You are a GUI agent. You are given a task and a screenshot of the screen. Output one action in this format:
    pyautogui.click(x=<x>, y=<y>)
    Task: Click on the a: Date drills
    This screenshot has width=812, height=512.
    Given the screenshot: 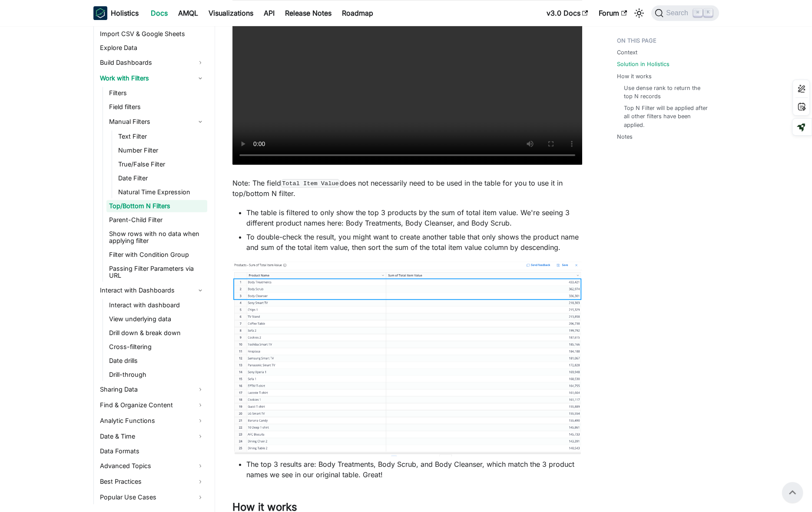 What is the action you would take?
    pyautogui.click(x=157, y=361)
    